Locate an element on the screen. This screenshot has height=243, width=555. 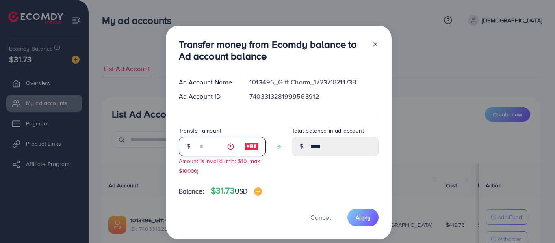
h4: $31.73 is located at coordinates (236, 191).